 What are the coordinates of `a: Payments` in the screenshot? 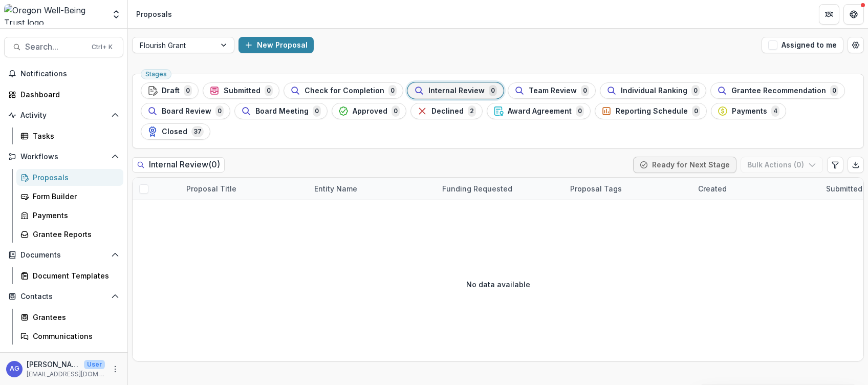 It's located at (70, 215).